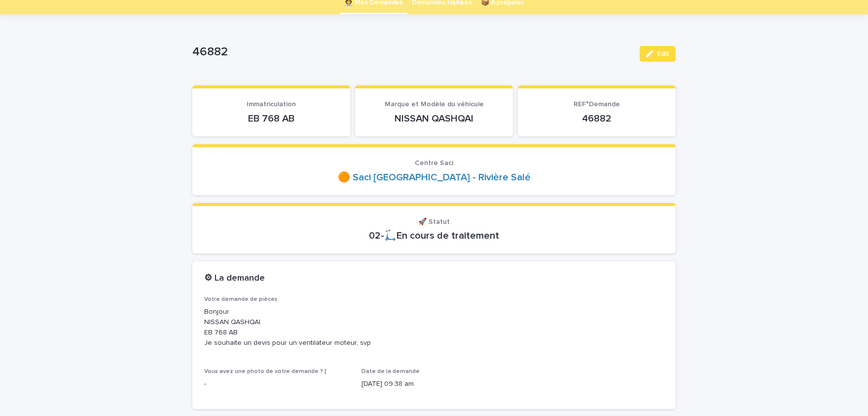 This screenshot has width=868, height=416. Describe the element at coordinates (597, 104) in the screenshot. I see `span: REF°Demande` at that location.